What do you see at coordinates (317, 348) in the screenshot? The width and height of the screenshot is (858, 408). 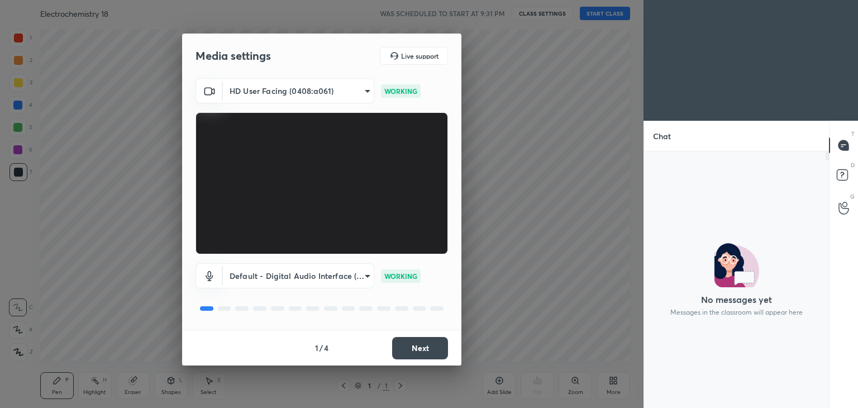 I see `h4: 1` at bounding box center [317, 348].